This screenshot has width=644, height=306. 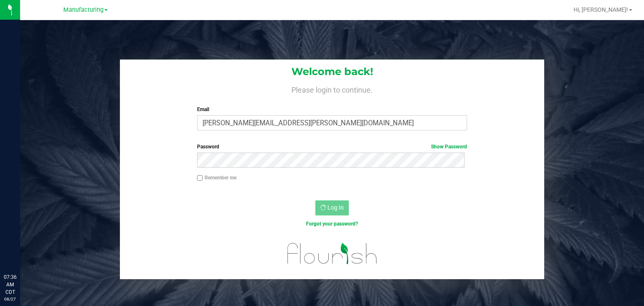 I want to click on span: Log In, so click(x=336, y=207).